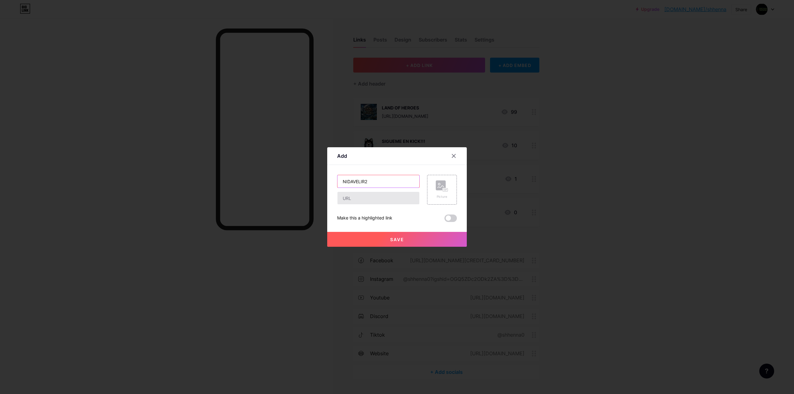 This screenshot has height=394, width=794. What do you see at coordinates (397, 240) in the screenshot?
I see `span: Save` at bounding box center [397, 240].